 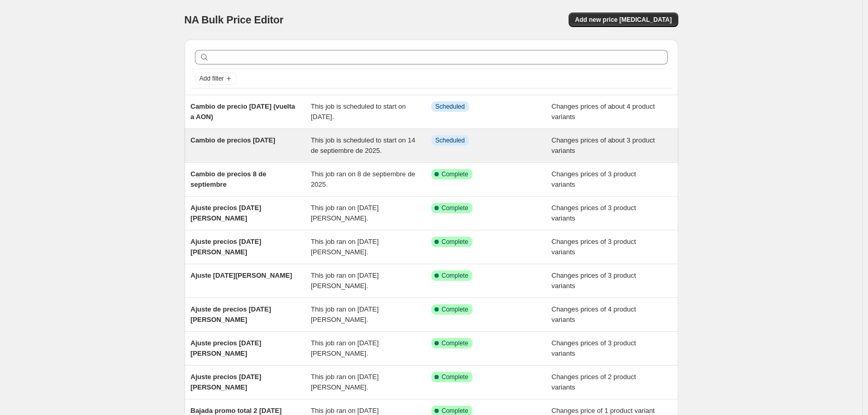 What do you see at coordinates (211, 79) in the screenshot?
I see `span: Add filter` at bounding box center [211, 79].